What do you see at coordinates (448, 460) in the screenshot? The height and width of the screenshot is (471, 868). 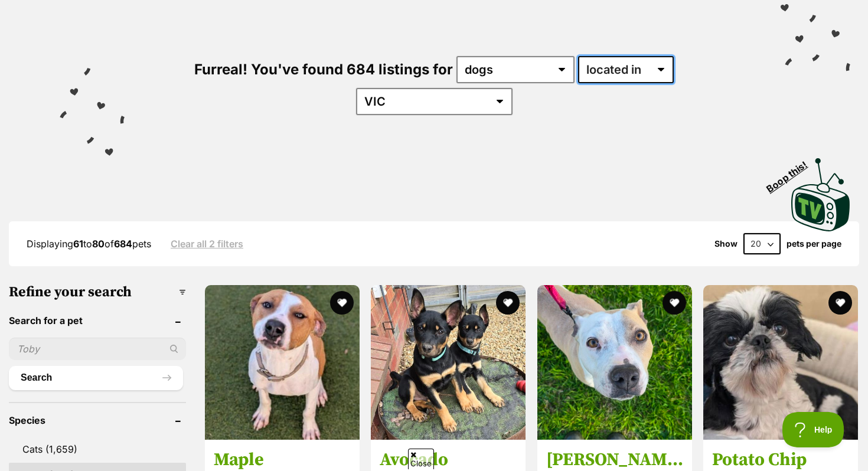 I see `h3: Avocado` at bounding box center [448, 460].